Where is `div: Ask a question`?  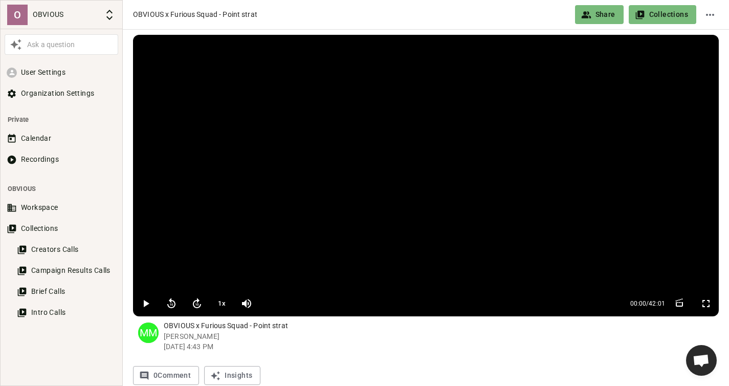 div: Ask a question is located at coordinates (70, 45).